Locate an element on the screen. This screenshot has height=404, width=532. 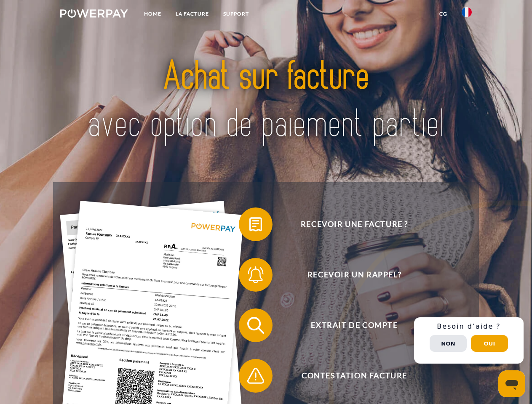
img: logo-powerpay-white.svg is located at coordinates (94, 14).